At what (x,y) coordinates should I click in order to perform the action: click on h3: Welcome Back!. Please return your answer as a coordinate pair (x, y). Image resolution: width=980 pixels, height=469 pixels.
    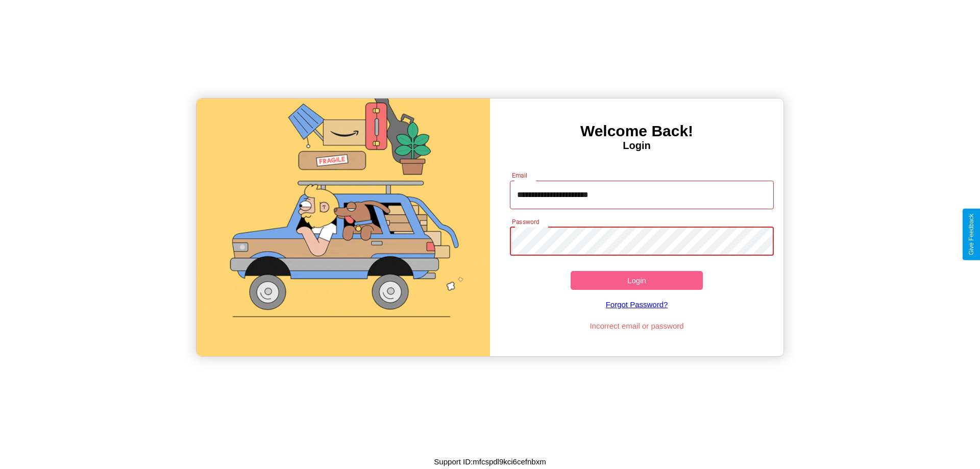
    Looking at the image, I should click on (636, 131).